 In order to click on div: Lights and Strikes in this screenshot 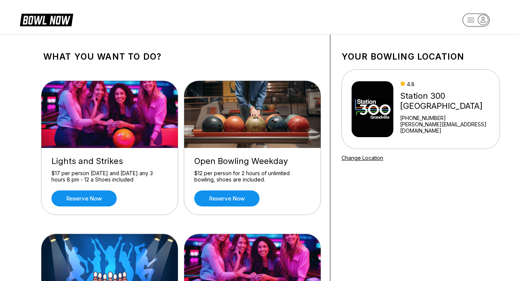, I will do `click(110, 161)`.